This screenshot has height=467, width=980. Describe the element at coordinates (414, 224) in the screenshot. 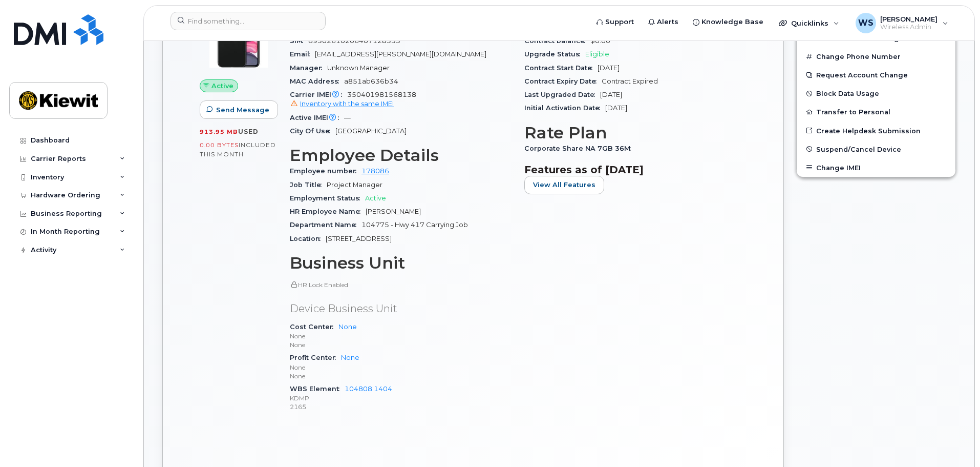

I see `span: 104775 - Hwy 417 Carrying Job` at that location.